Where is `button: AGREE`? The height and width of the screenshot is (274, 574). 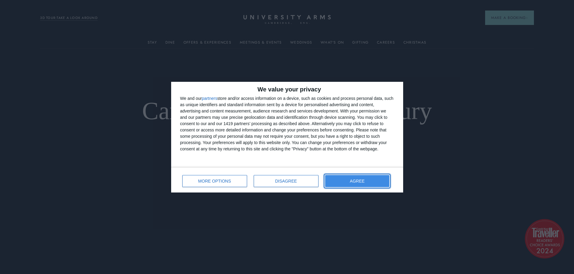
button: AGREE is located at coordinates (357, 181).